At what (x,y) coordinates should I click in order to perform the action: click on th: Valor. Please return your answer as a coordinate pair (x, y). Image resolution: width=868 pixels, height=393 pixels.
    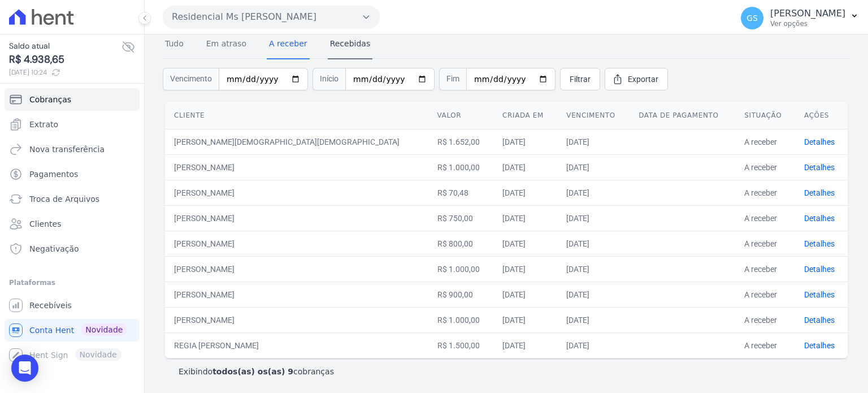
    Looking at the image, I should click on (461, 116).